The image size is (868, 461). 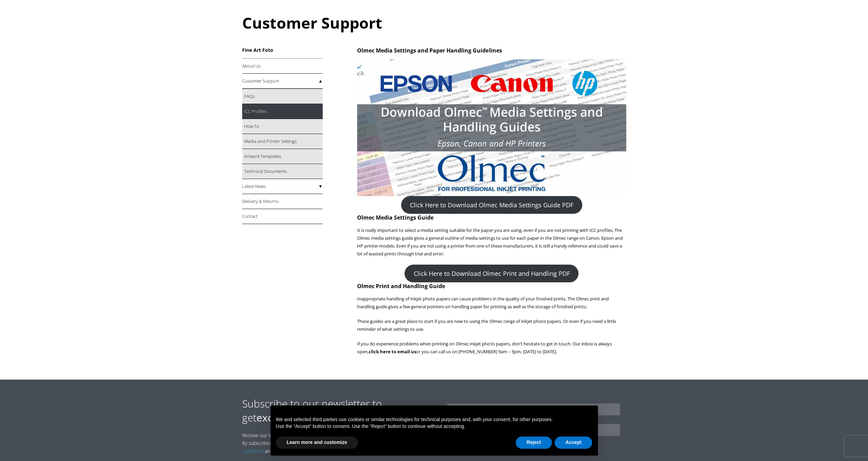 What do you see at coordinates (293, 417) in the screenshot?
I see `strong: exclusive offers` at bounding box center [293, 417].